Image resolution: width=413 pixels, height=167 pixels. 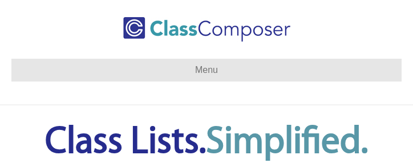 I want to click on span: Menu, so click(x=207, y=70).